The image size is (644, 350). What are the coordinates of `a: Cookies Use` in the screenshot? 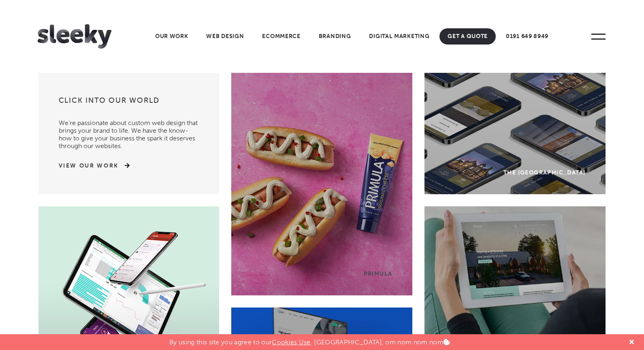 It's located at (291, 342).